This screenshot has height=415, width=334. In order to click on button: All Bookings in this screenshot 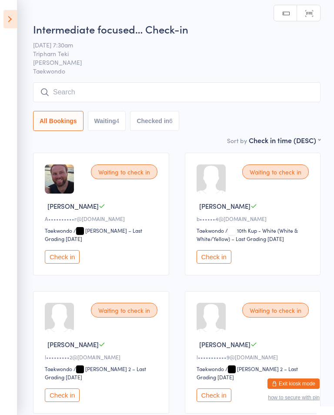, I will do `click(58, 121)`.